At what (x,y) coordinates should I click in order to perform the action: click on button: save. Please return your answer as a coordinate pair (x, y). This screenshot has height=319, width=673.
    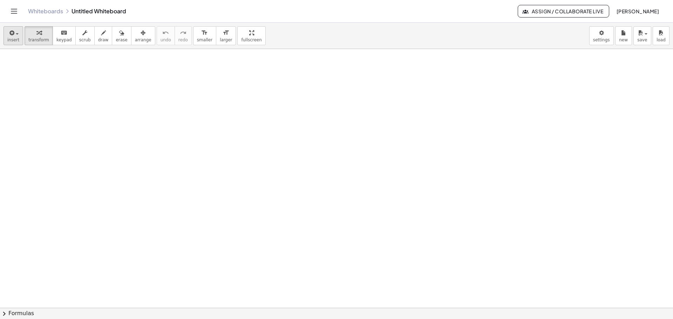
    Looking at the image, I should click on (642, 36).